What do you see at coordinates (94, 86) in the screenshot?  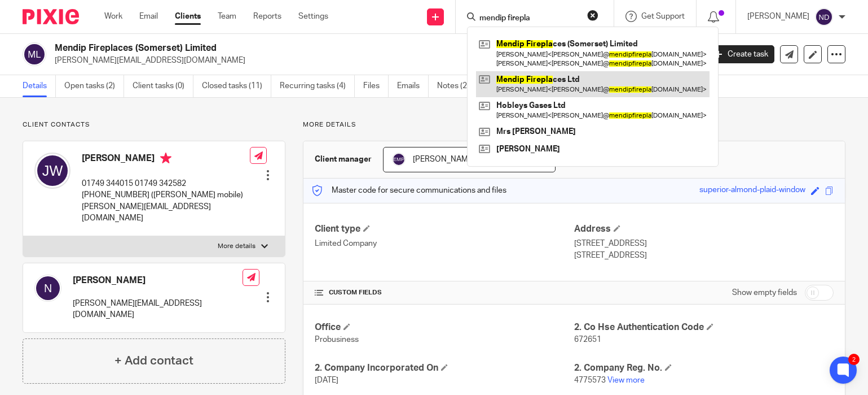 I see `a: Open tasks (2)` at bounding box center [94, 86].